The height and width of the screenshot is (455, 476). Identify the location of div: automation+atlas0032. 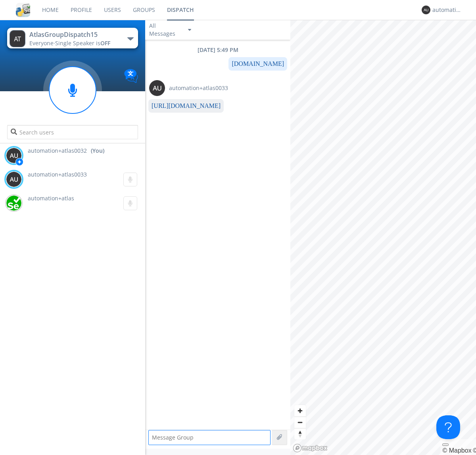
(447, 10).